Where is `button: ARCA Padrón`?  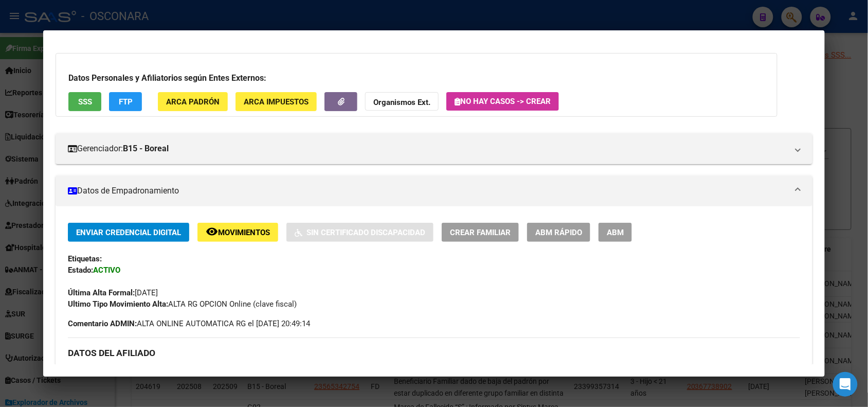 button: ARCA Padrón is located at coordinates (193, 101).